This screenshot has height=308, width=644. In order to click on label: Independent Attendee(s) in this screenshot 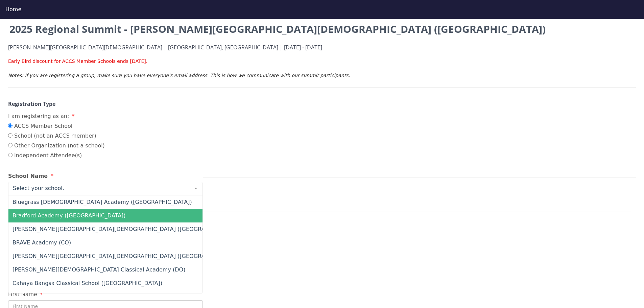, I will do `click(56, 156)`.